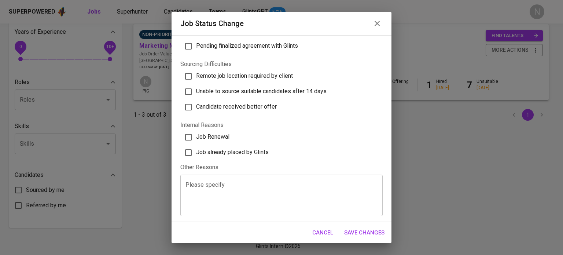 The width and height of the screenshot is (563, 255). Describe the element at coordinates (322, 232) in the screenshot. I see `span: Cancel` at that location.